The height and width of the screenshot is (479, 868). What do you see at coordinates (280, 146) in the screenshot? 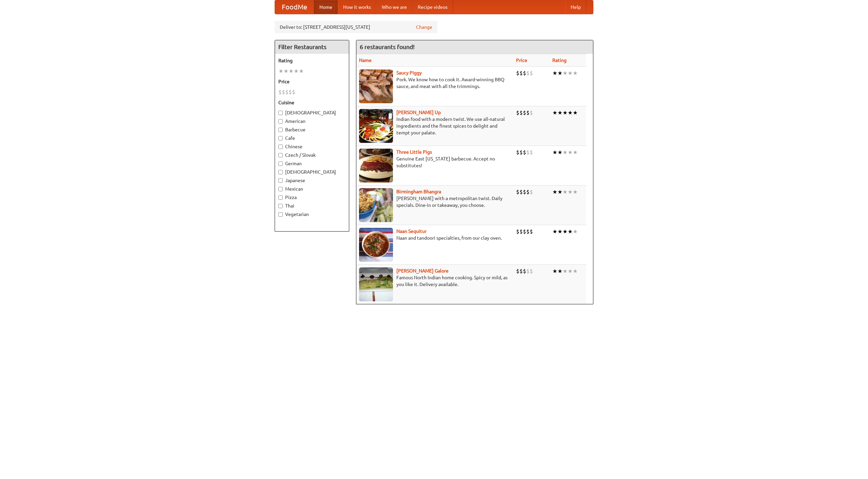
I see `input: Chinese` at bounding box center [280, 146].